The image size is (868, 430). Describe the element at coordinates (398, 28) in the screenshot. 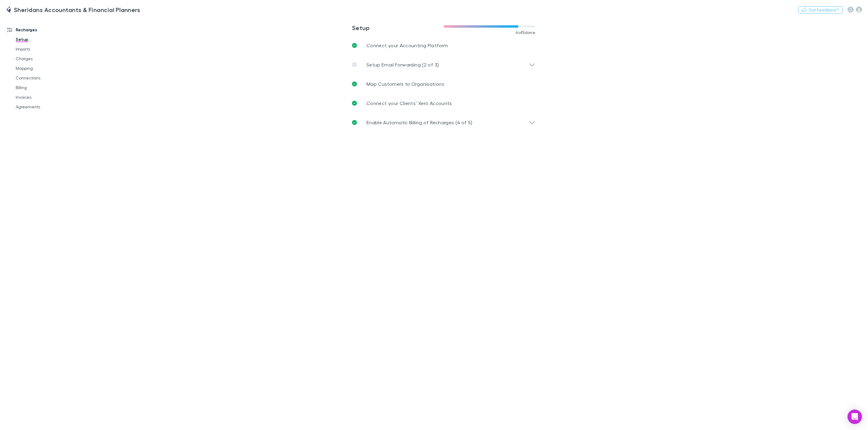

I see `h3: Setup` at that location.